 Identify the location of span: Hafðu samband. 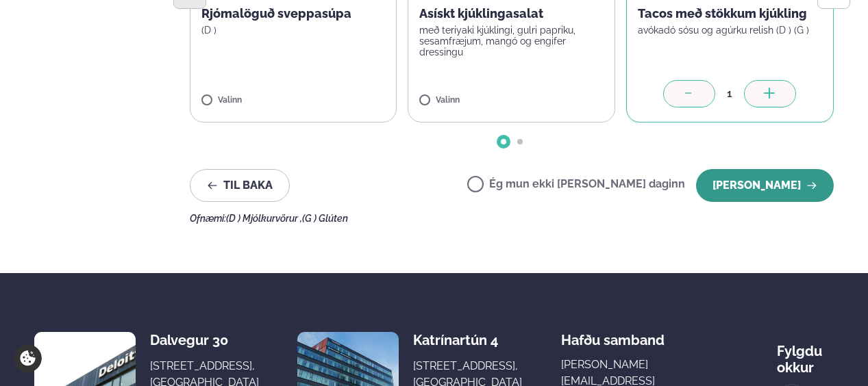
(612, 335).